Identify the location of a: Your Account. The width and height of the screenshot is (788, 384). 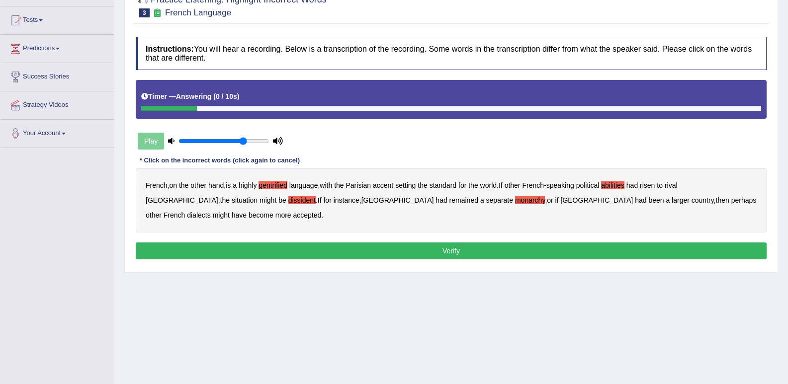
(57, 132).